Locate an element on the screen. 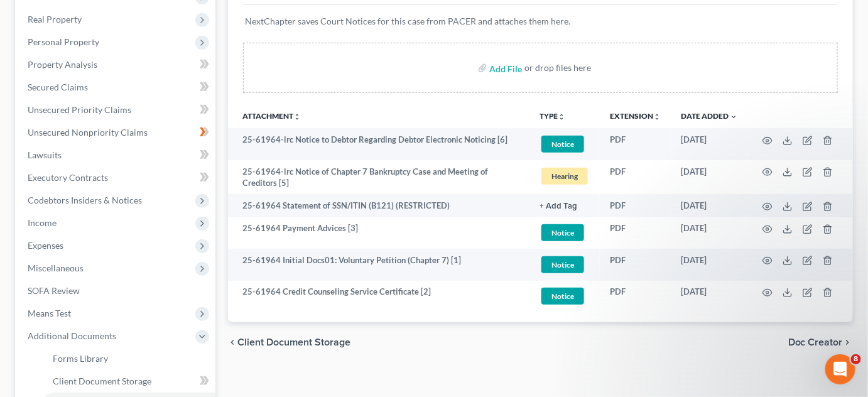 The width and height of the screenshot is (868, 397). a: Secured Claims is located at coordinates (117, 87).